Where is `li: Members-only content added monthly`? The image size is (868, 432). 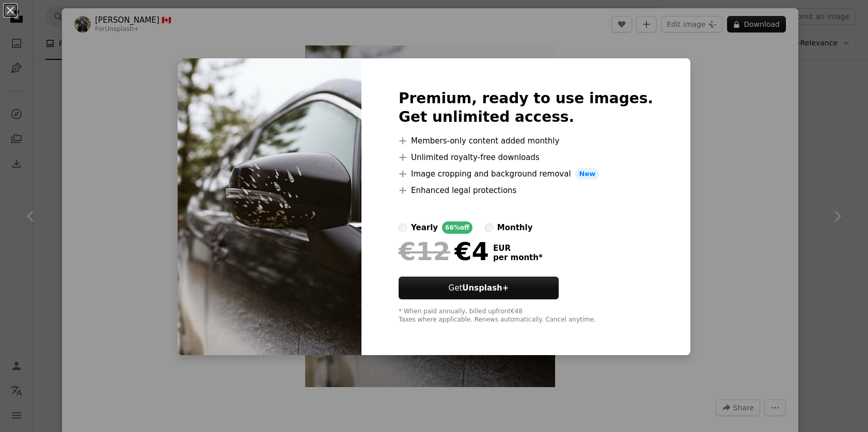 li: Members-only content added monthly is located at coordinates (526, 141).